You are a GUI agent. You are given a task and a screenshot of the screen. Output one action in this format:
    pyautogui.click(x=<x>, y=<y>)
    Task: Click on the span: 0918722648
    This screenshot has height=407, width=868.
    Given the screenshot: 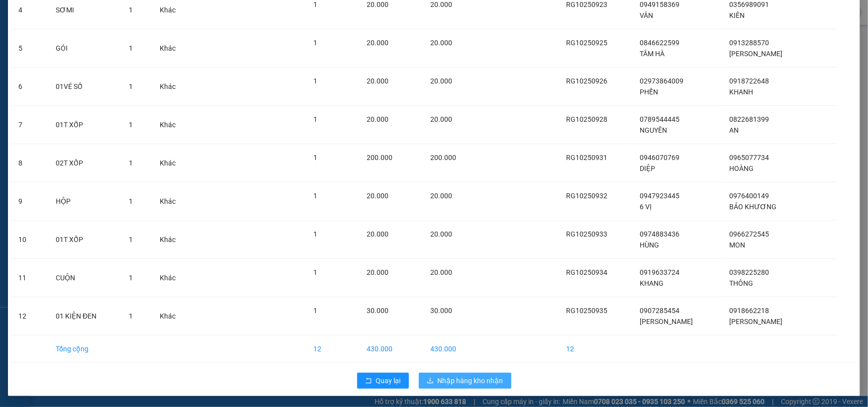 What is the action you would take?
    pyautogui.click(x=749, y=81)
    